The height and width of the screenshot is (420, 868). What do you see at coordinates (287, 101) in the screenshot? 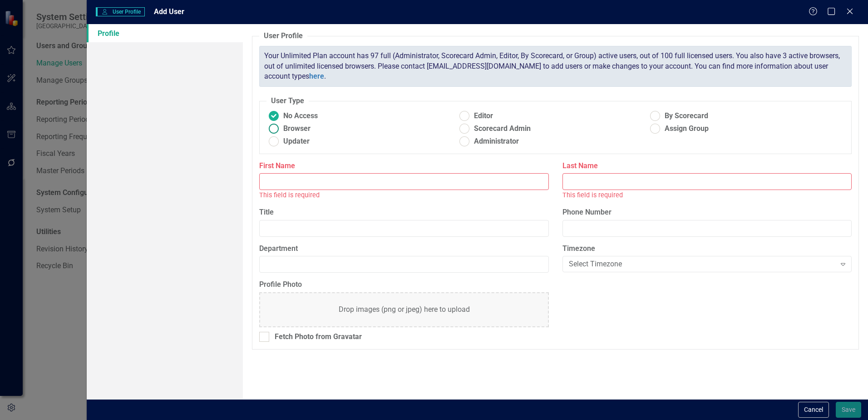
I see `legend: User Type` at bounding box center [287, 101].